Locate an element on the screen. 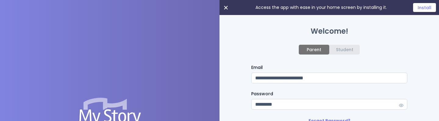 This screenshot has height=121, width=439. label: Email is located at coordinates (330, 67).